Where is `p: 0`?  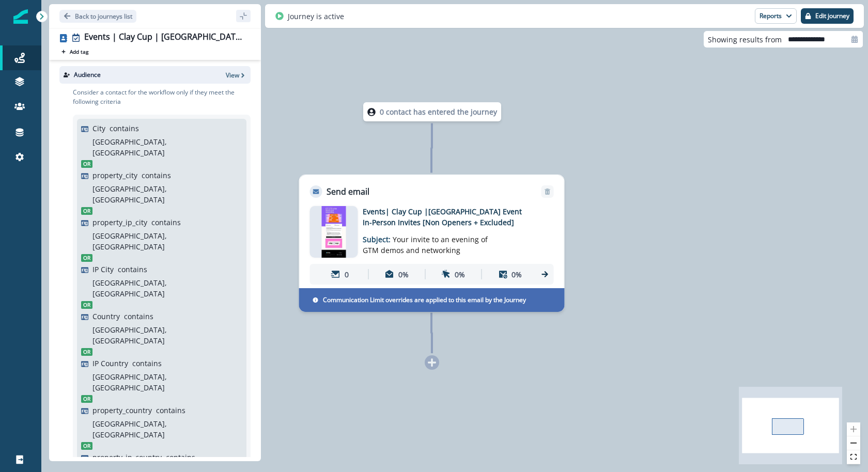
p: 0 is located at coordinates (347, 274).